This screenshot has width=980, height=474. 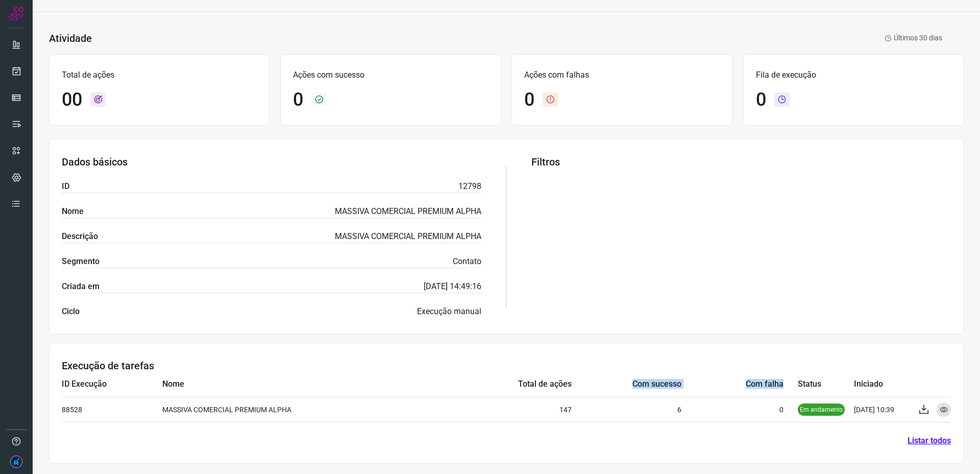 What do you see at coordinates (72, 212) in the screenshot?
I see `label: Nome` at bounding box center [72, 212].